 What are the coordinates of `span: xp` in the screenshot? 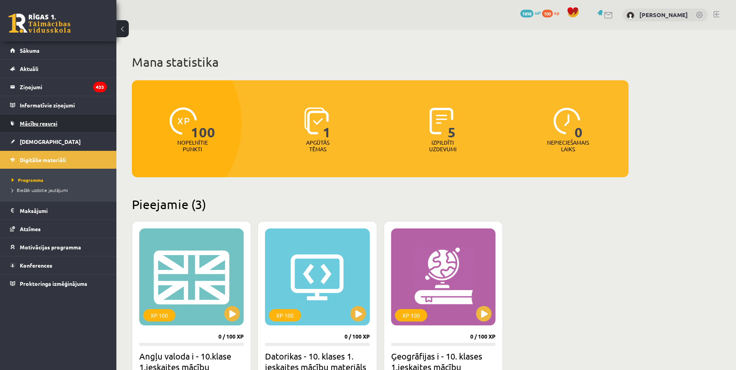 It's located at (556, 13).